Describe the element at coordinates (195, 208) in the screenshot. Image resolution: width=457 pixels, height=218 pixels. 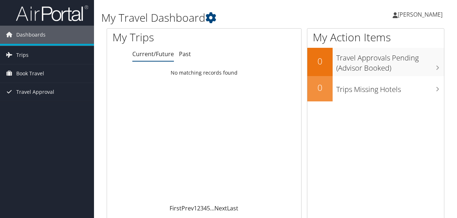
I see `a: 1` at that location.